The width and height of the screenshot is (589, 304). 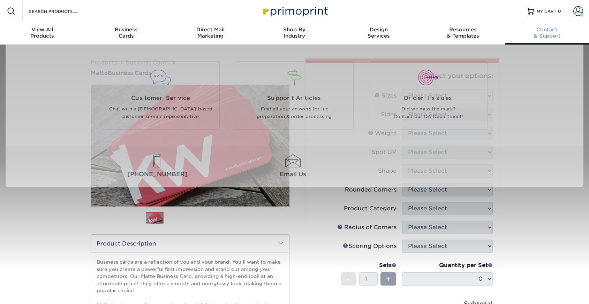 What do you see at coordinates (294, 33) in the screenshot?
I see `a: Shop ByIndustry` at bounding box center [294, 33].